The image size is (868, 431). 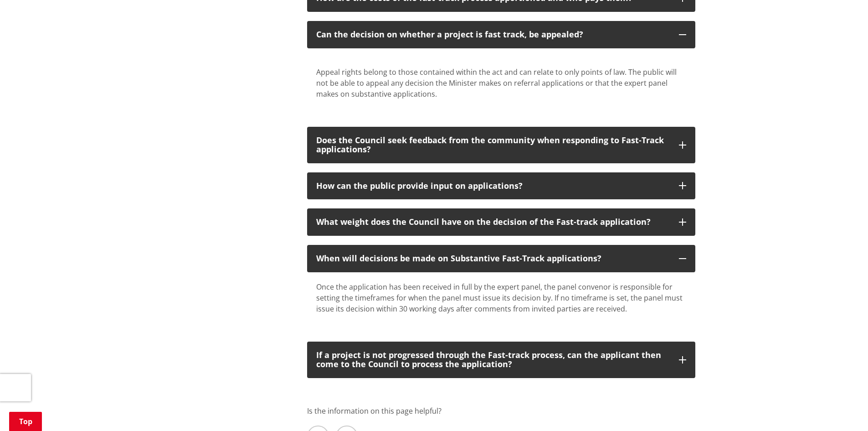 What do you see at coordinates (501, 34) in the screenshot?
I see `button: Can the decision on whether a project is fast track, be appealed?` at bounding box center [501, 34].